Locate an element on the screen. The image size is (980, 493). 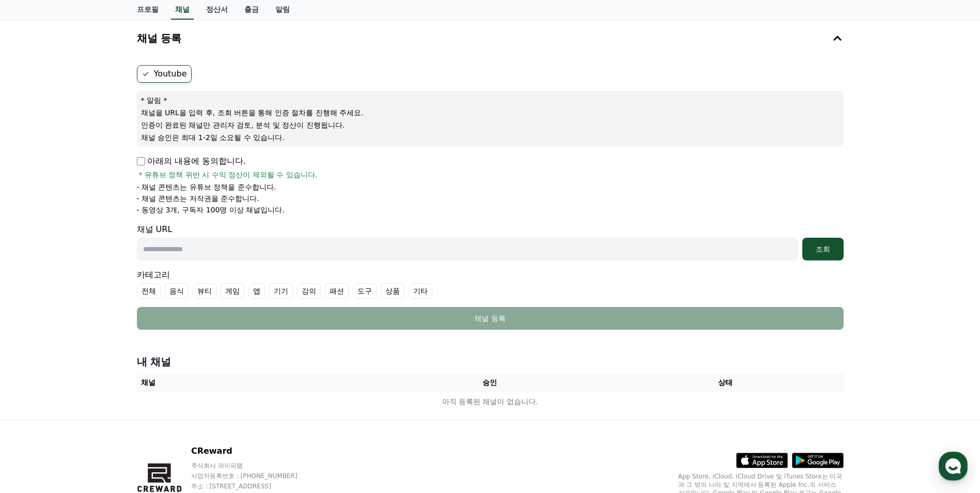
th: 채널 is located at coordinates (255, 383).